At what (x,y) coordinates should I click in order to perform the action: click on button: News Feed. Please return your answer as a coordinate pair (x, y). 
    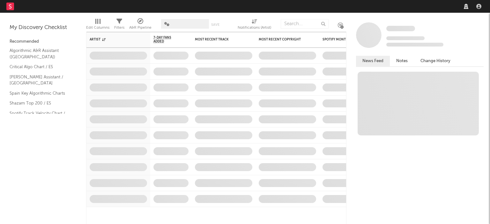
    Looking at the image, I should click on (373, 61).